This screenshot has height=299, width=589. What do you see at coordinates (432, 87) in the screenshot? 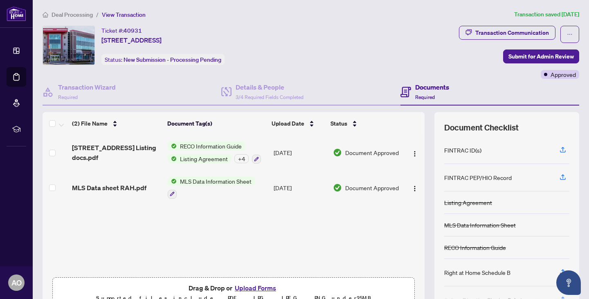
I see `h4: Documents` at bounding box center [432, 87].